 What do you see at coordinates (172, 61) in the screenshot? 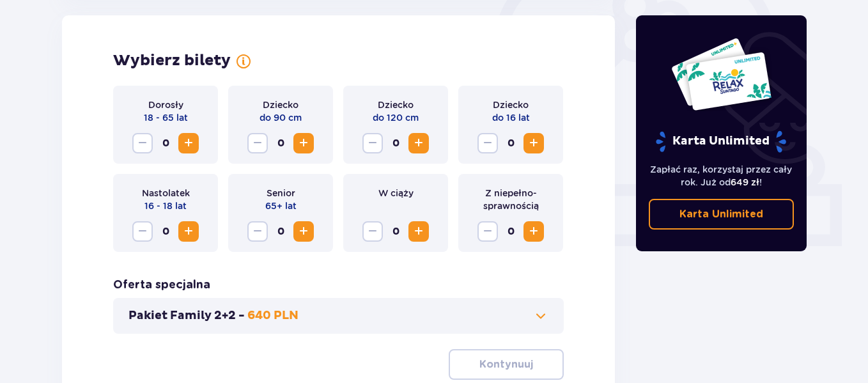
I see `p: Wybierz bilety` at bounding box center [172, 61].